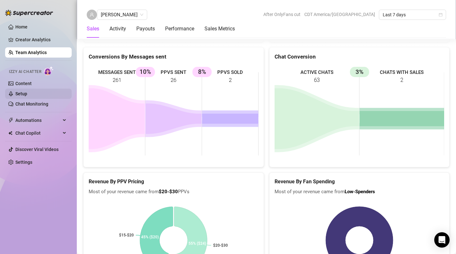  What do you see at coordinates (126, 236) in the screenshot?
I see `text: $15-$20` at bounding box center [126, 236].